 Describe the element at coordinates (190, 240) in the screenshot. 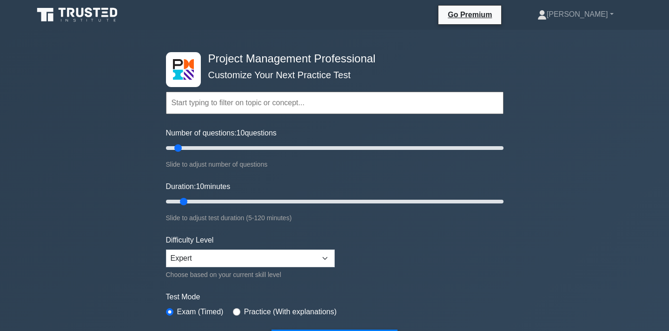

I see `label: Difficulty Level` at that location.